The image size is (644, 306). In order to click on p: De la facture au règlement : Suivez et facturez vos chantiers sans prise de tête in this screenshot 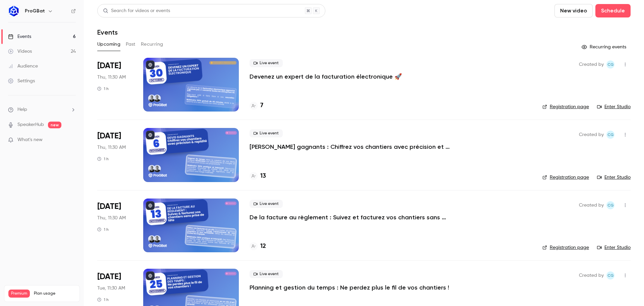, I will do `click(350, 218)`.